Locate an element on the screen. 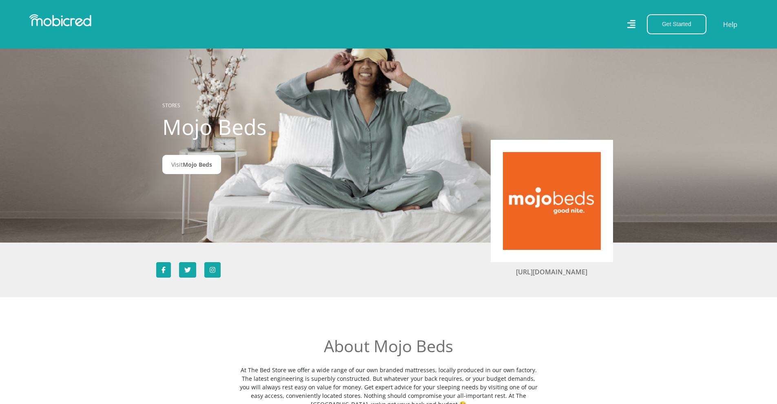  a: VisitMojo Beds is located at coordinates (192, 164).